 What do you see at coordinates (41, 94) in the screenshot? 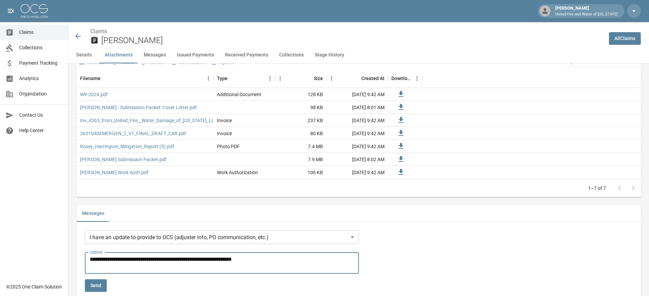
I see `span: Organization` at bounding box center [41, 94].